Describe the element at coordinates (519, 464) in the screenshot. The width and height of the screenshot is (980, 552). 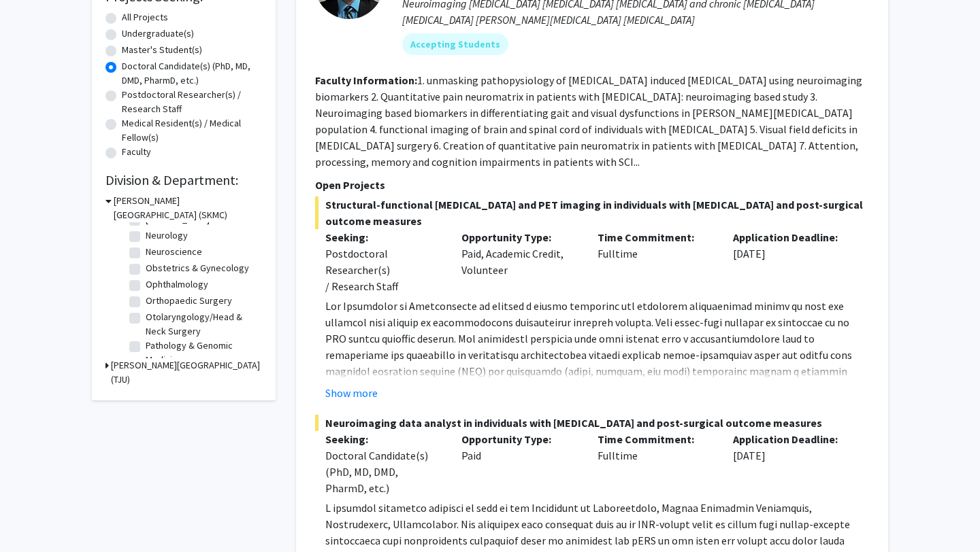
I see `div: Paid` at that location.